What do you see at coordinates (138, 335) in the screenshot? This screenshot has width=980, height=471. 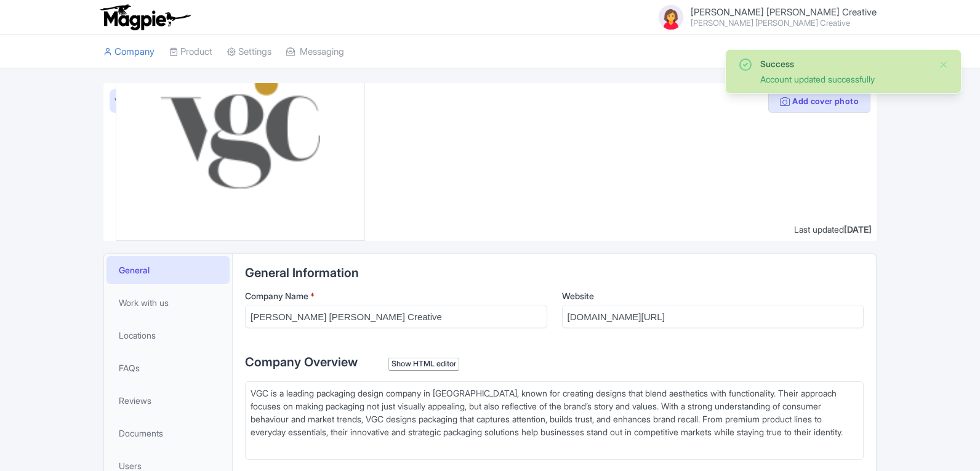 I see `span: Locations` at bounding box center [138, 335].